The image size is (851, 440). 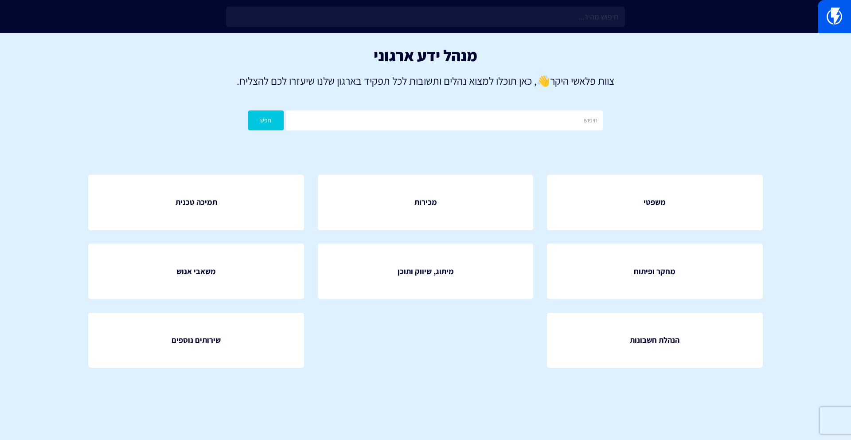 I want to click on input: חיפוש מהיר..., so click(x=425, y=17).